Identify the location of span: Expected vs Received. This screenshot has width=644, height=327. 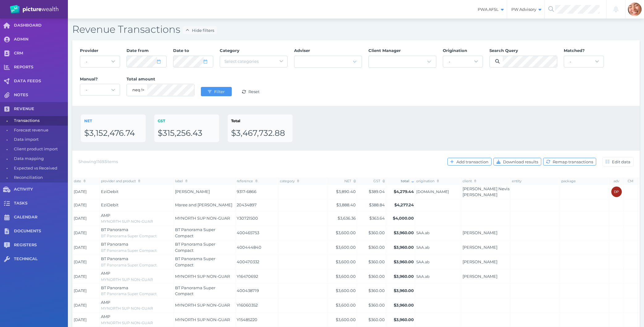
(40, 168).